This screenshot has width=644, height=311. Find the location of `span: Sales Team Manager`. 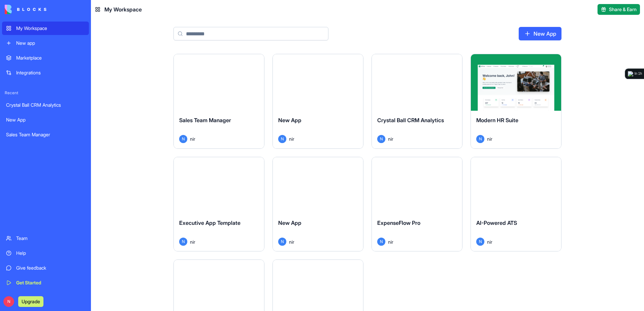

span: Sales Team Manager is located at coordinates (205, 120).